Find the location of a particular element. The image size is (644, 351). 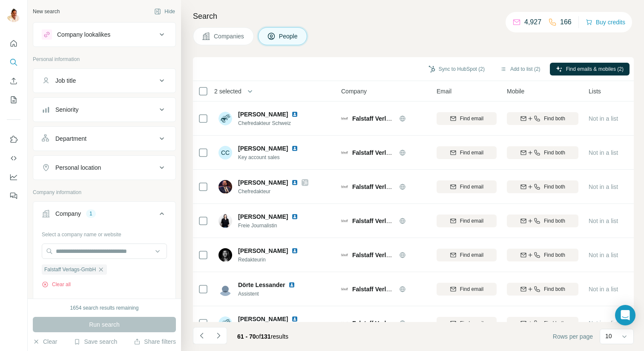

button: My lists is located at coordinates (14, 100).